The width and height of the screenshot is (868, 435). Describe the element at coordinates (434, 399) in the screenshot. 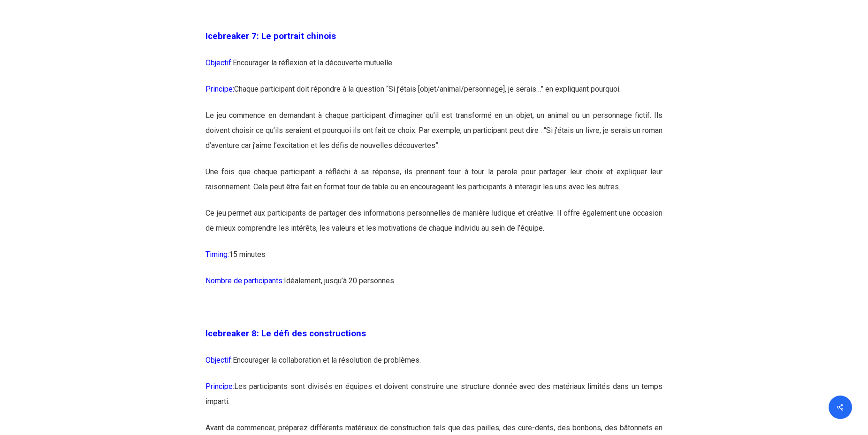

I see `p: Les participants sont divisés en équipes et doivent construire une structure donnée avec des maté...` at that location.